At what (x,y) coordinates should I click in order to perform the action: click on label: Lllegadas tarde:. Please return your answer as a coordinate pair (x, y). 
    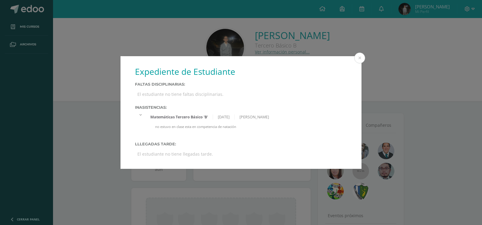
    Looking at the image, I should click on (241, 144).